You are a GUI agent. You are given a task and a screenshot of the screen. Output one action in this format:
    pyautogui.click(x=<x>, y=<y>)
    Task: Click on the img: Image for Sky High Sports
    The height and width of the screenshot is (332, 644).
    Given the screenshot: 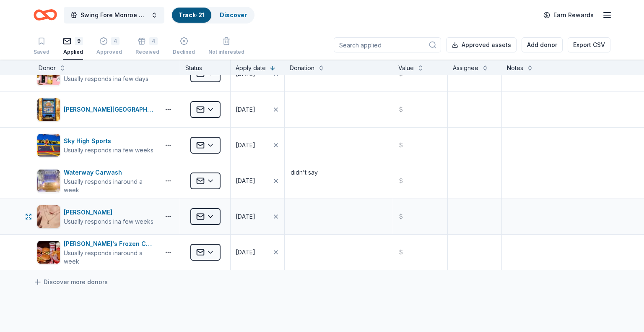 What is the action you would take?
    pyautogui.click(x=48, y=145)
    